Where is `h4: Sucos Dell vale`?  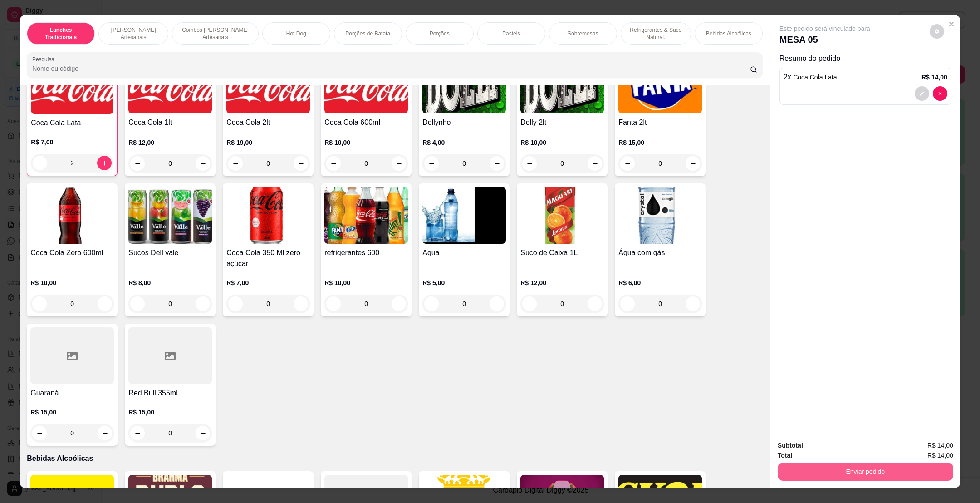 h4: Sucos Dell vale is located at coordinates (170, 253).